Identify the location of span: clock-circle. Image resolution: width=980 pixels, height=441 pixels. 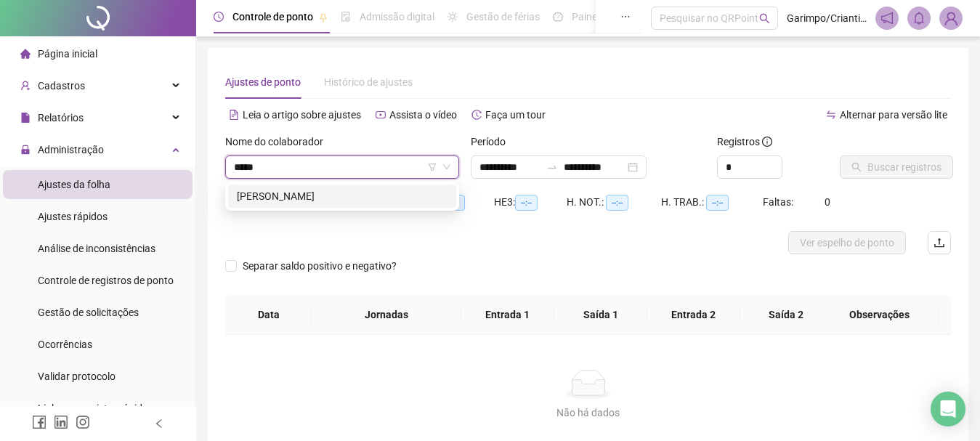
(219, 17).